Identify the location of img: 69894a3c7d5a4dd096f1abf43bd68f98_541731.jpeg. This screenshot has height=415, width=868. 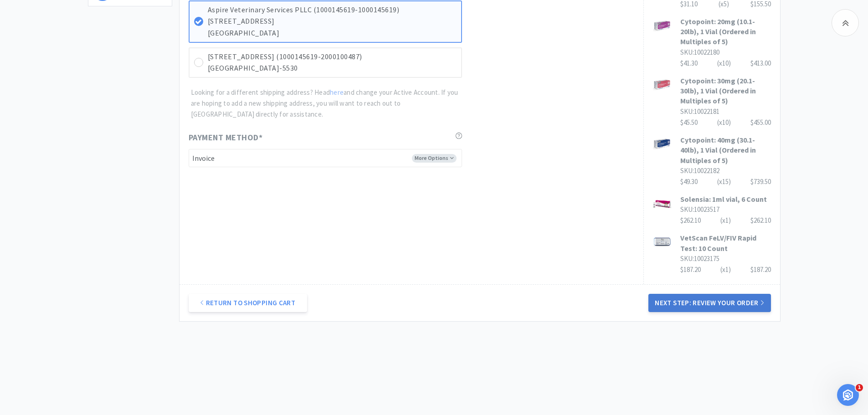
(662, 85).